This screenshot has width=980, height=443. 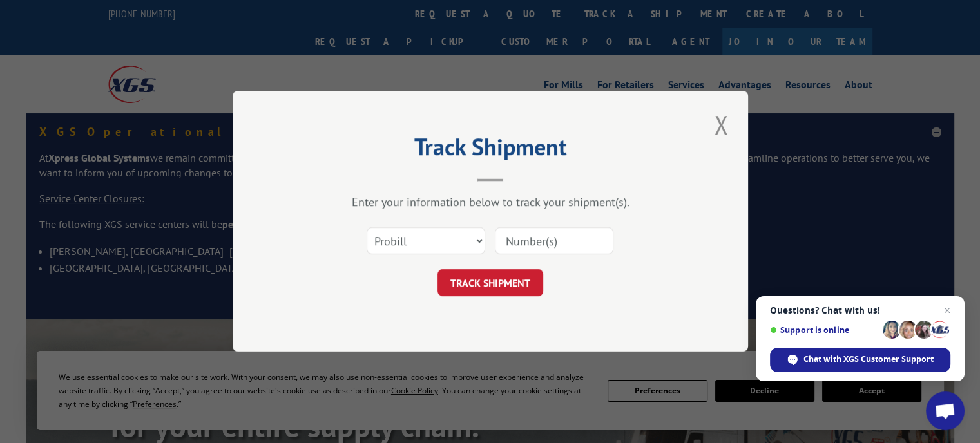 What do you see at coordinates (491, 284) in the screenshot?
I see `button: TRACK SHIPMENT` at bounding box center [491, 284].